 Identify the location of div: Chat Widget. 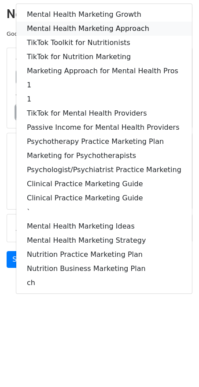
(177, 366).